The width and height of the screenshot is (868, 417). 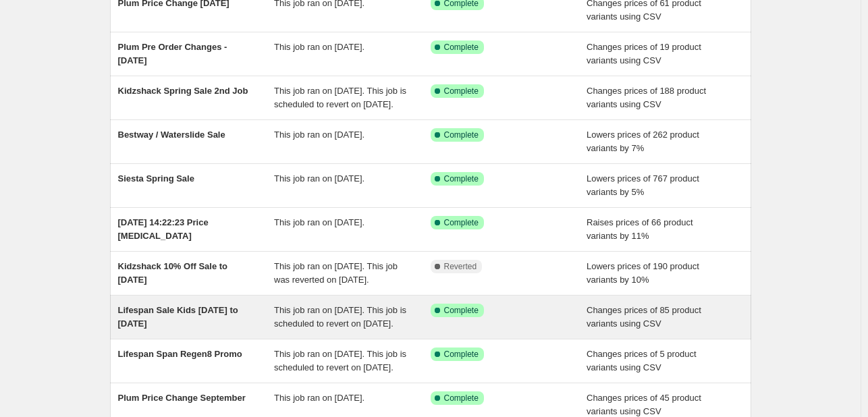 What do you see at coordinates (646, 97) in the screenshot?
I see `span: Changes prices of 188 product variants using CSV` at bounding box center [646, 97].